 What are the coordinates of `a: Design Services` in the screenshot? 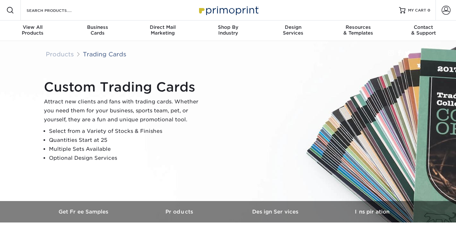 It's located at (276, 211).